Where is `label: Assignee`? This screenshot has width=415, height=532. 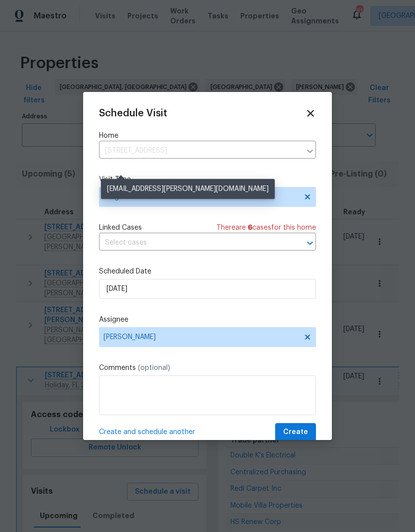
label: Assignee is located at coordinates (207, 320).